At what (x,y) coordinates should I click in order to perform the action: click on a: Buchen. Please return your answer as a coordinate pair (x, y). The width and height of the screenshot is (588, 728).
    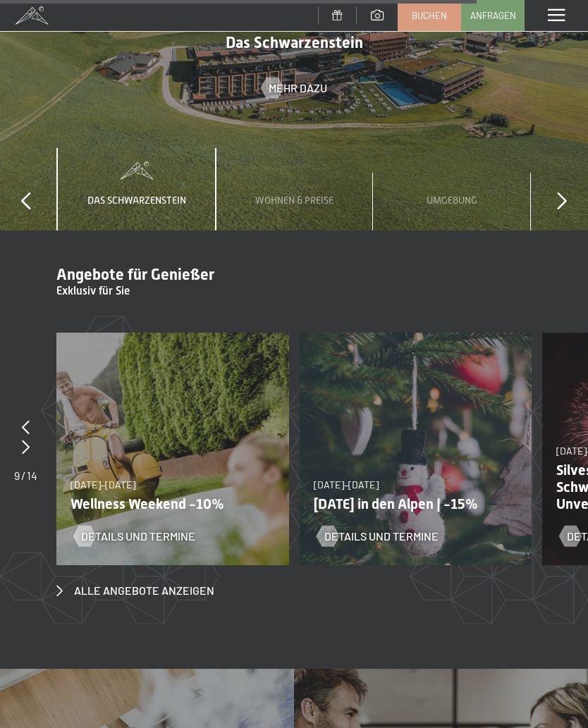
    Looking at the image, I should click on (430, 15).